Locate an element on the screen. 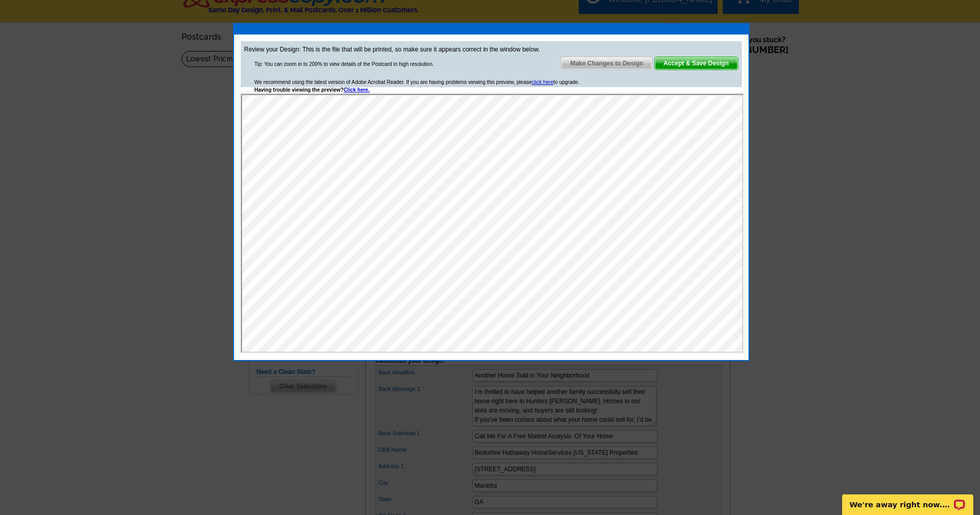  div: We recommend using the latest version of Adobe Acrobat Reader. If you are having problems viewing... is located at coordinates (418, 86).